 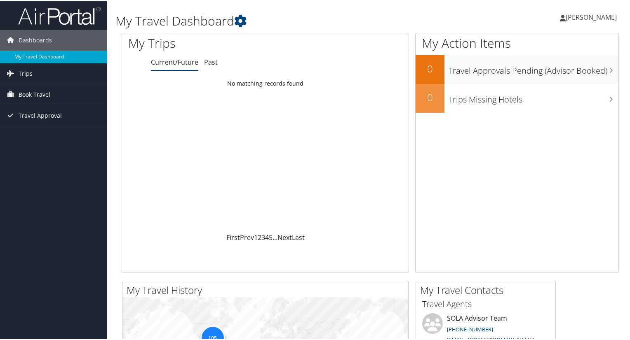 I want to click on h3: Travel Approvals Pending (Advisor Booked), so click(x=533, y=68).